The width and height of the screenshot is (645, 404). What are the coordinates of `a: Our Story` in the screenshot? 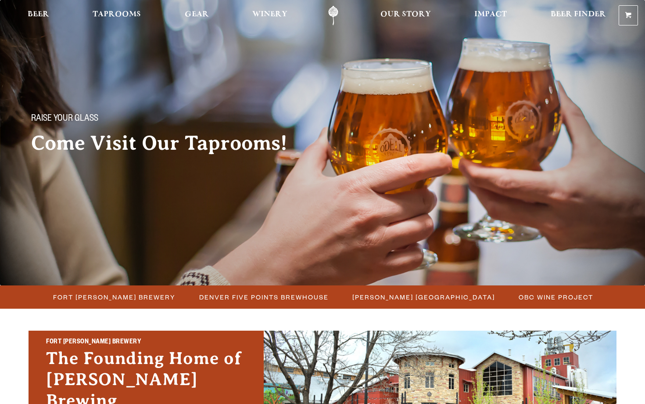 It's located at (406, 15).